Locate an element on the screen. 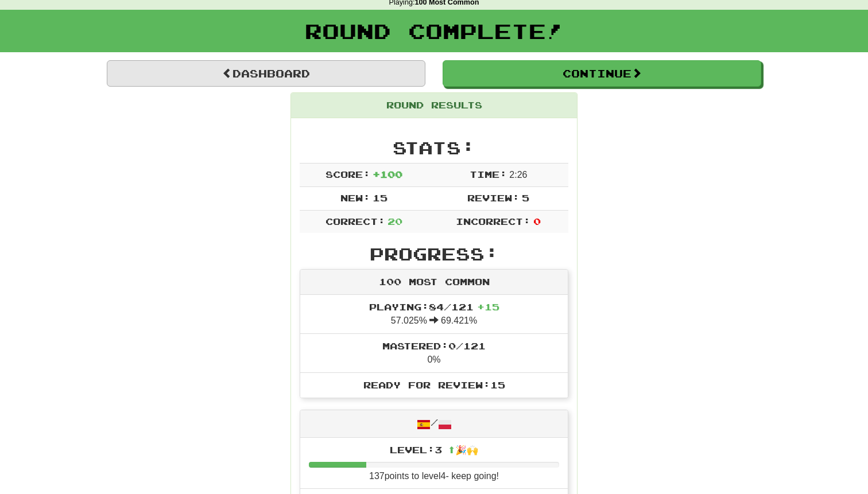 This screenshot has width=868, height=494. span: 2 : 26 is located at coordinates (517, 175).